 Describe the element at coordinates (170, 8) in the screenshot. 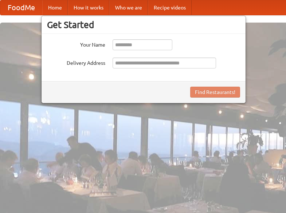

I see `a: Recipe videos` at that location.